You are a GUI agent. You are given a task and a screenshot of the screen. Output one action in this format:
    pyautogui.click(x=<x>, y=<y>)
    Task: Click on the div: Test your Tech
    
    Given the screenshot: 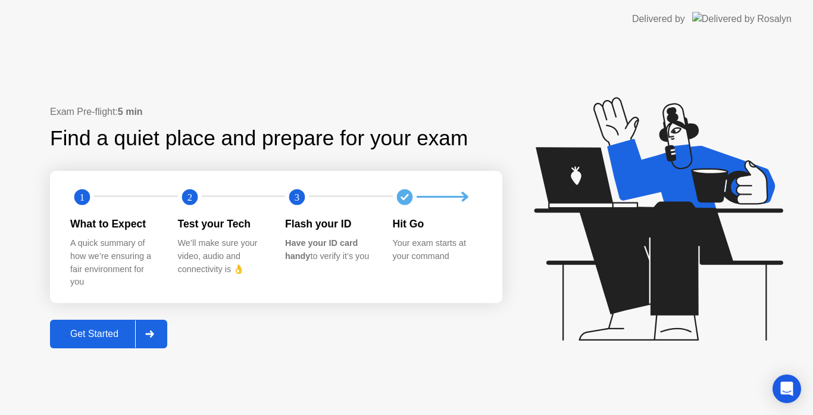 What is the action you would take?
    pyautogui.click(x=222, y=224)
    